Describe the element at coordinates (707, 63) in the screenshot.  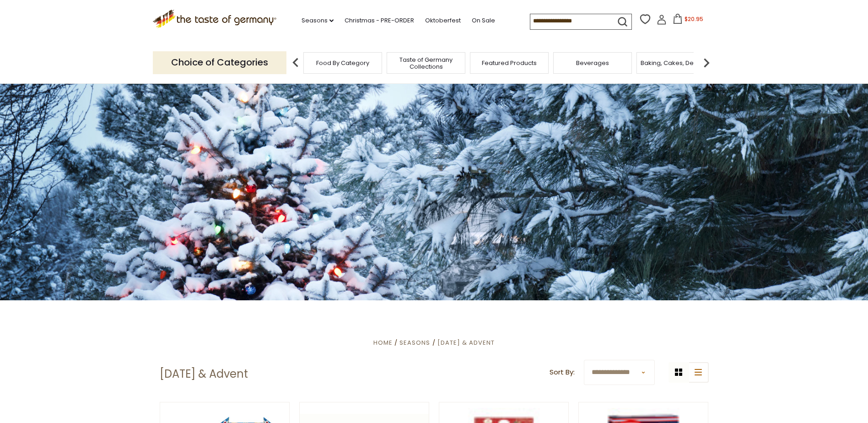
I see `img: next arrow` at that location.